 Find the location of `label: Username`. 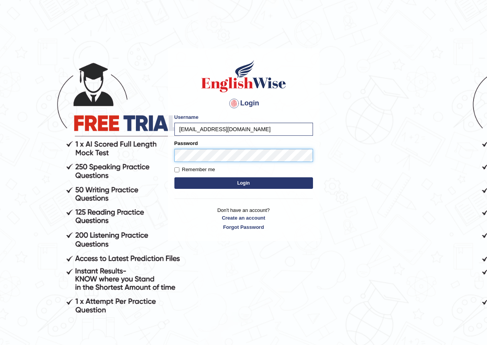

label: Username is located at coordinates (186, 117).